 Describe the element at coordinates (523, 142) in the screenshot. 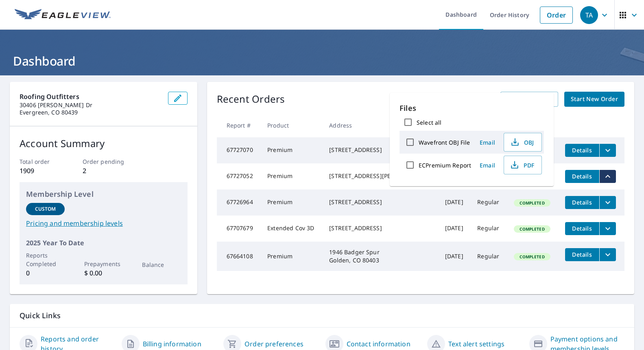

I see `button: OBJ` at that location.